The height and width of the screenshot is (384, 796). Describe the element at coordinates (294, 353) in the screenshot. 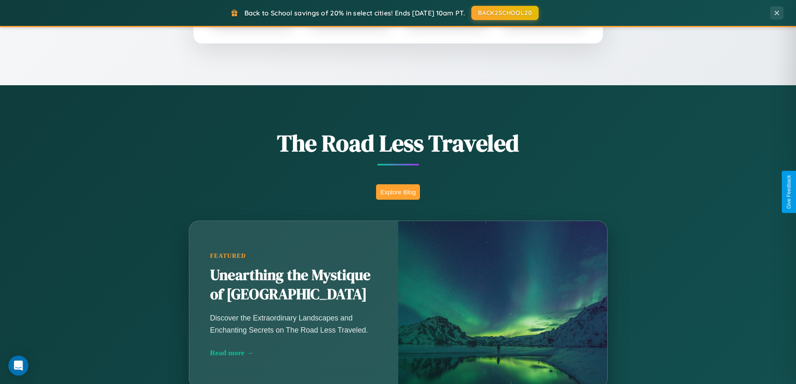

I see `div: Read more →` at that location.